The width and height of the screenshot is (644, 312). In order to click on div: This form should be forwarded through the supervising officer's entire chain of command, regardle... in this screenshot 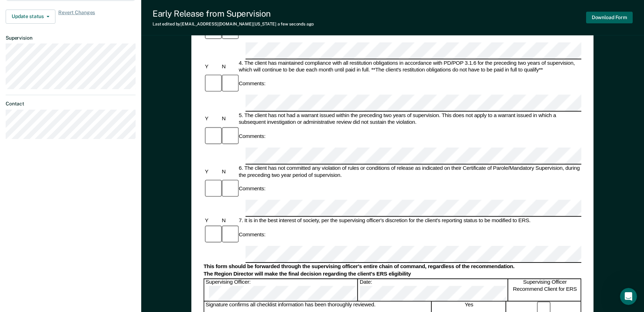, I will do `click(392, 266)`.